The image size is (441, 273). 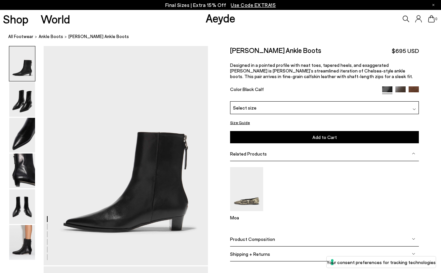 I want to click on span: $695 USD, so click(x=405, y=51).